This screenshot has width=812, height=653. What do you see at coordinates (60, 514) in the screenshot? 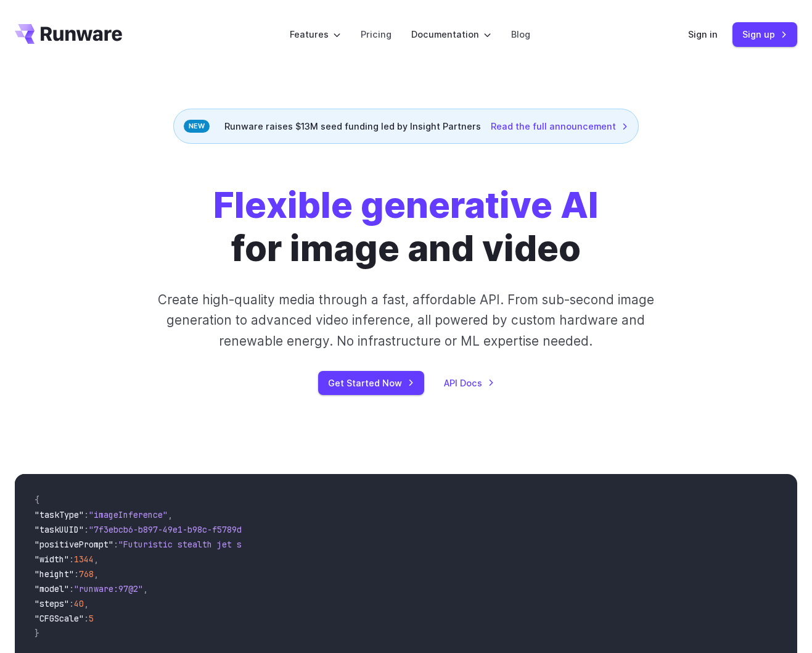
I see `span: "taskType"` at bounding box center [60, 514].